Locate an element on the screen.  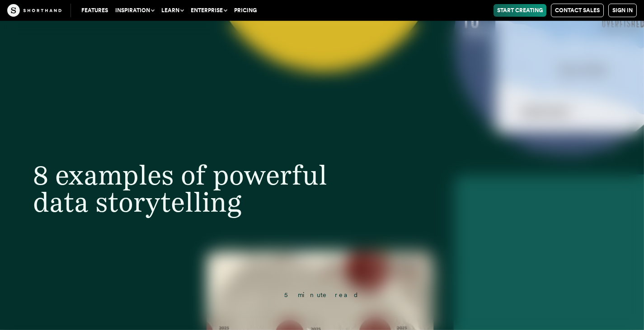
button: Inspiration is located at coordinates (135, 10).